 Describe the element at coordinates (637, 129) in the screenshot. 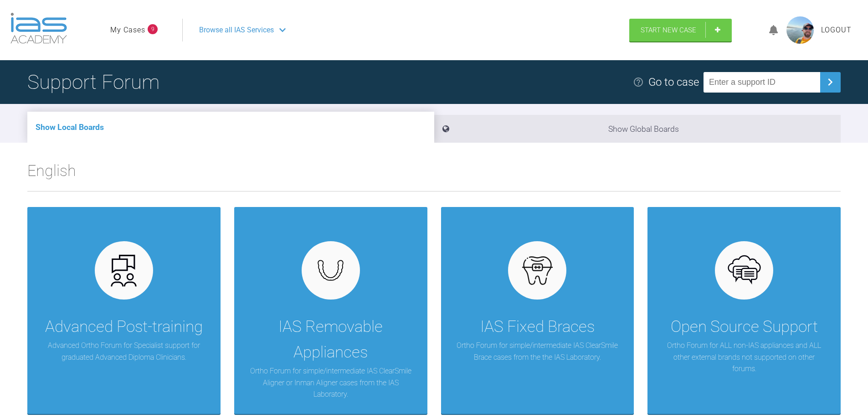

I see `li: Show Global Boards` at that location.